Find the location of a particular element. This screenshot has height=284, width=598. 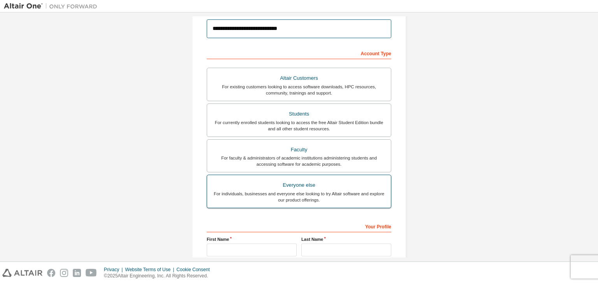

label: First Name is located at coordinates (252, 239).